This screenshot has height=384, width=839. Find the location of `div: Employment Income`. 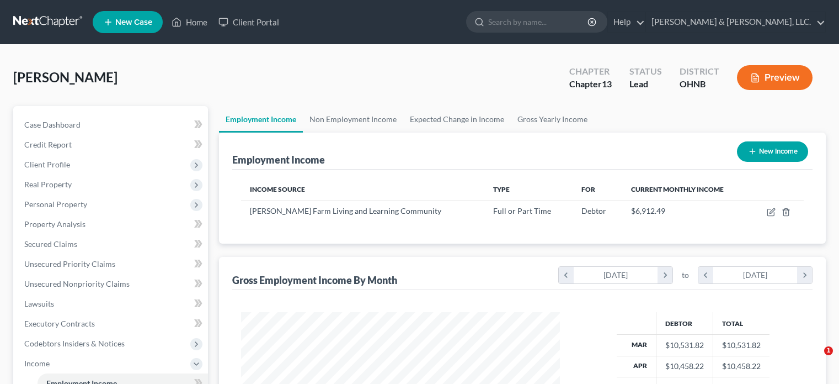

div: Employment Income is located at coordinates (279, 160).